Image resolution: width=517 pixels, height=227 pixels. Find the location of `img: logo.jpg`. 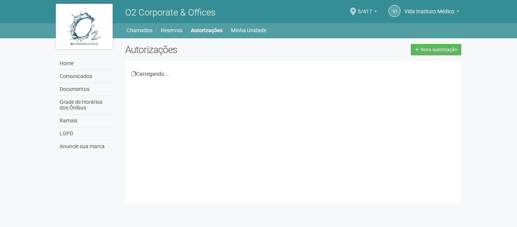

img: logo.jpg is located at coordinates (84, 27).